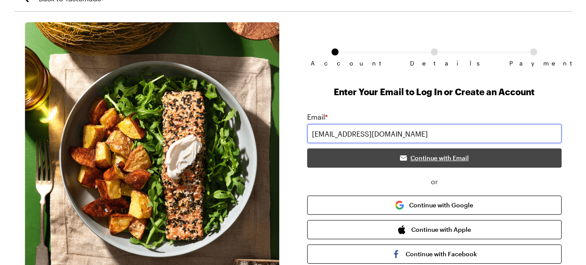  I want to click on span: Account, so click(335, 63).